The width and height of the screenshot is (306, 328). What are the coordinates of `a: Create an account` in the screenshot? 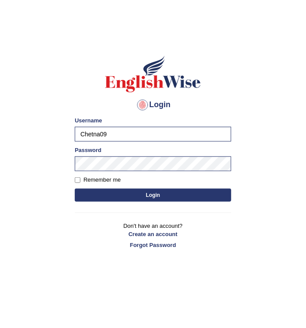 It's located at (153, 234).